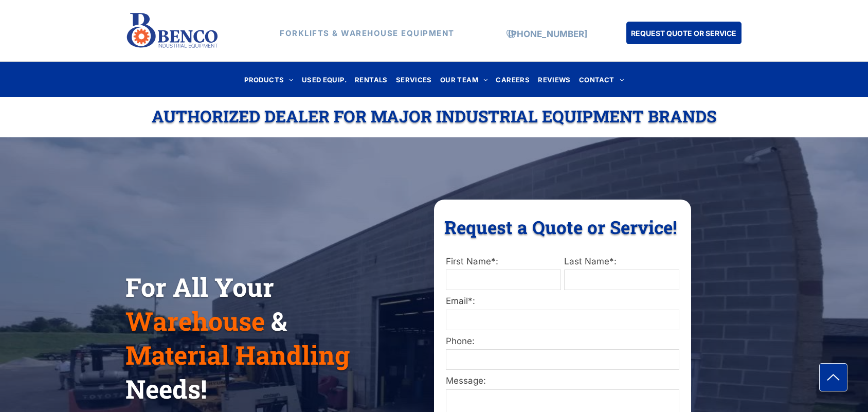 The height and width of the screenshot is (412, 868). What do you see at coordinates (562, 342) in the screenshot?
I see `label: Phone:` at bounding box center [562, 342].